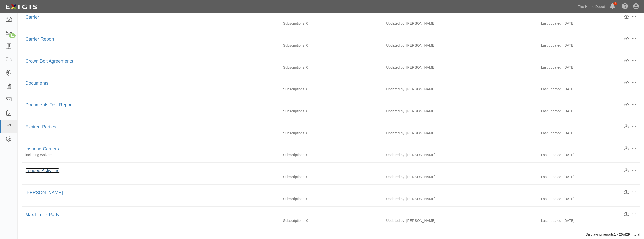 Image resolution: width=644 pixels, height=239 pixels. Describe the element at coordinates (49, 61) in the screenshot. I see `a: Crown Bolt Agreements` at that location.